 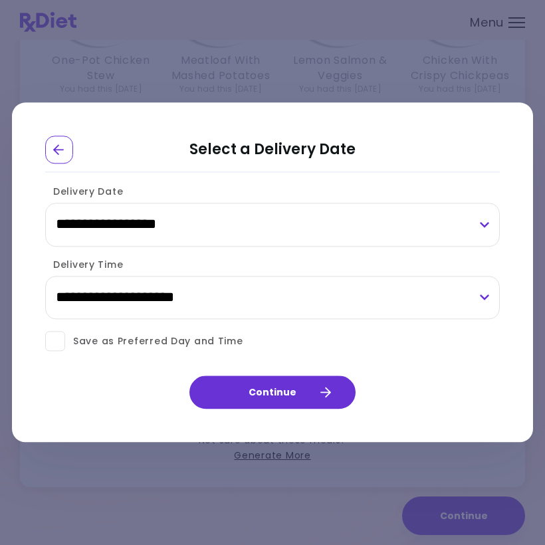 I want to click on label: Delivery Date, so click(x=84, y=192).